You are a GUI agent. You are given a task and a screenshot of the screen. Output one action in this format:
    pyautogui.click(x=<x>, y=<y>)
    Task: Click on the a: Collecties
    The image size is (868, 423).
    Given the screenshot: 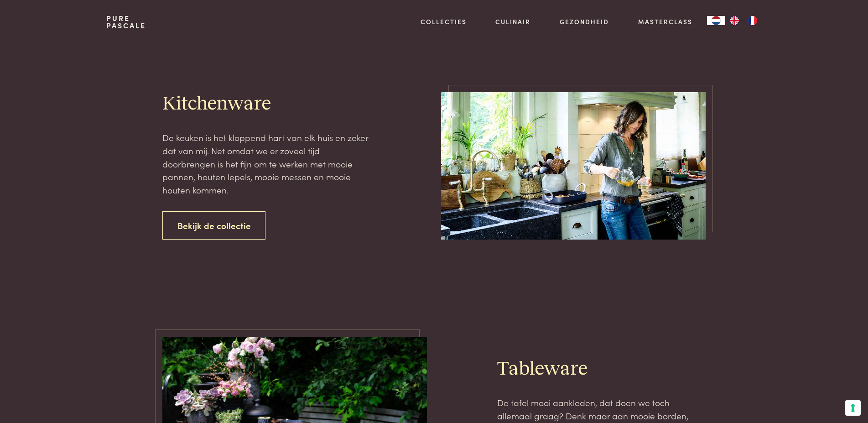 What is the action you would take?
    pyautogui.click(x=443, y=21)
    